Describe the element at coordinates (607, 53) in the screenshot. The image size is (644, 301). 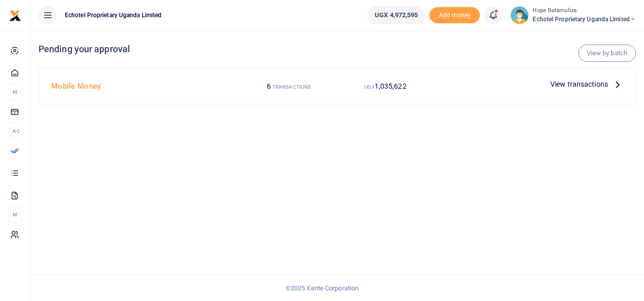
I see `a: View by batch` at that location.